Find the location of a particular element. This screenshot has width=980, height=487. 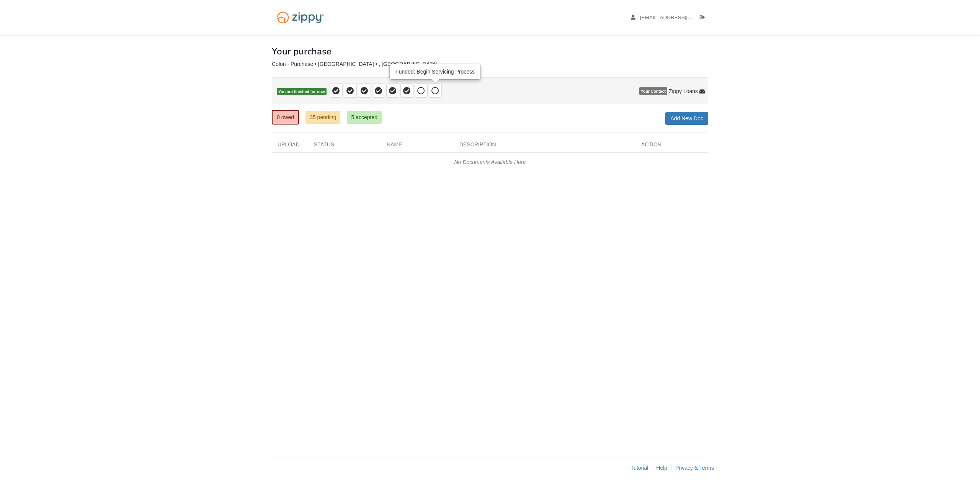

div: Description is located at coordinates (544, 146).